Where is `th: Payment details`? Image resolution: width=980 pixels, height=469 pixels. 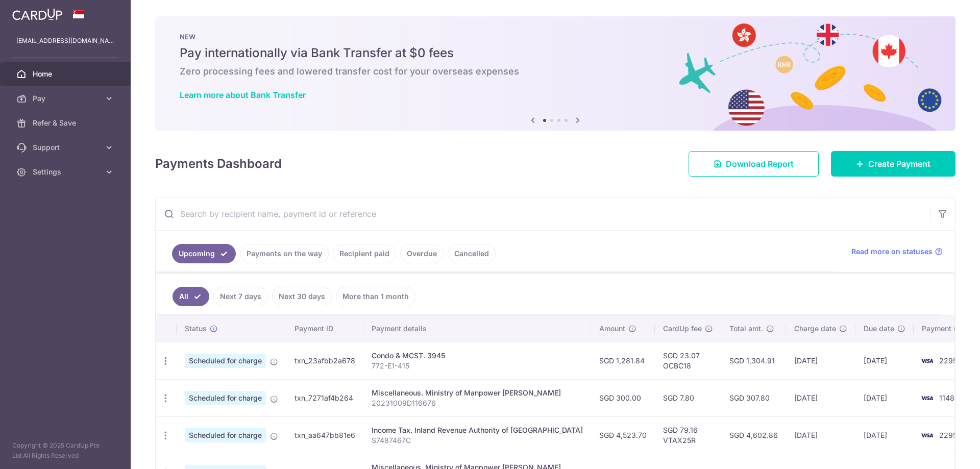
th: Payment details is located at coordinates (477, 329).